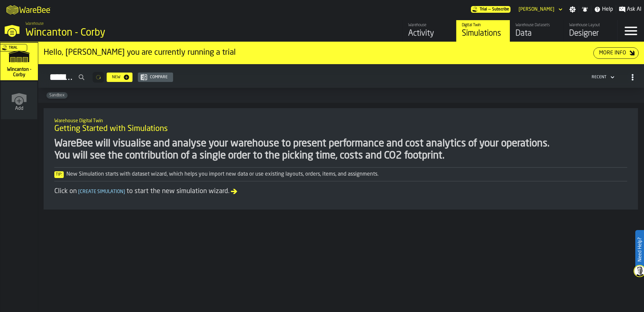  Describe the element at coordinates (19, 108) in the screenshot. I see `span: Add` at that location.